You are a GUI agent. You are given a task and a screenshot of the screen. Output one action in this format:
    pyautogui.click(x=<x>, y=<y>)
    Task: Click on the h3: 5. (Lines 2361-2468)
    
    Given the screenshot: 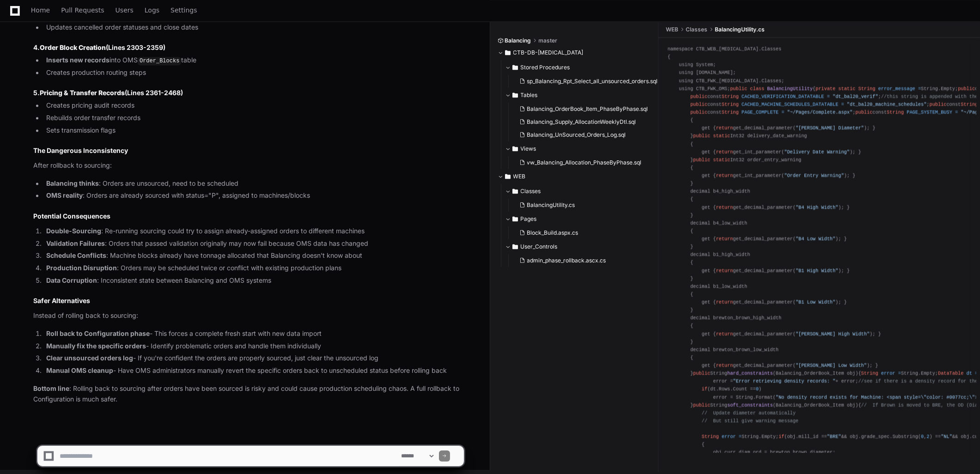 What is the action you would take?
    pyautogui.click(x=248, y=93)
    